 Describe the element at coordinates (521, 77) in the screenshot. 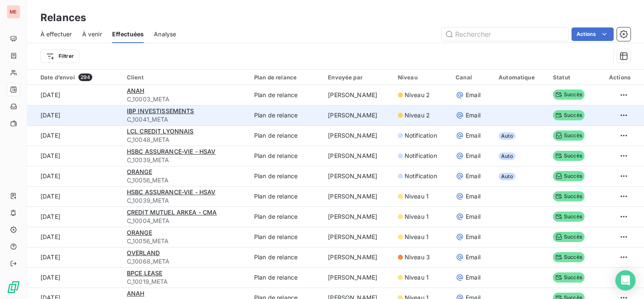

I see `div: Automatique` at that location.